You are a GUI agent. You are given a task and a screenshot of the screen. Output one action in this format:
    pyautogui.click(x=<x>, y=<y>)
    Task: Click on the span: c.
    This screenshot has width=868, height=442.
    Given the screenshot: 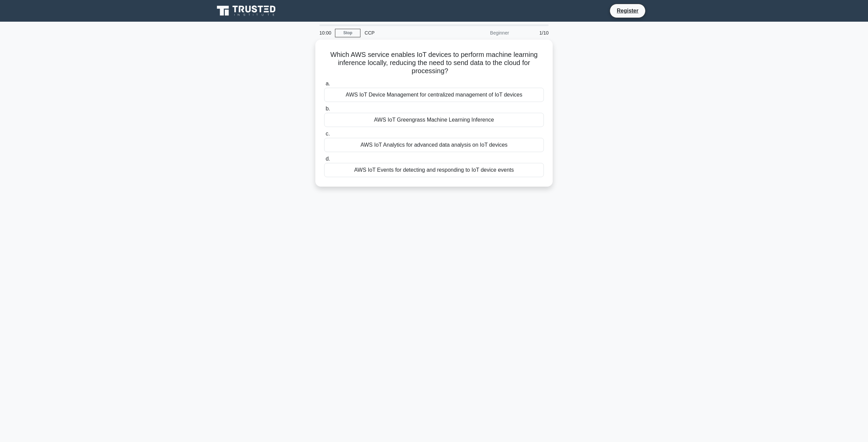 What is the action you would take?
    pyautogui.click(x=328, y=133)
    